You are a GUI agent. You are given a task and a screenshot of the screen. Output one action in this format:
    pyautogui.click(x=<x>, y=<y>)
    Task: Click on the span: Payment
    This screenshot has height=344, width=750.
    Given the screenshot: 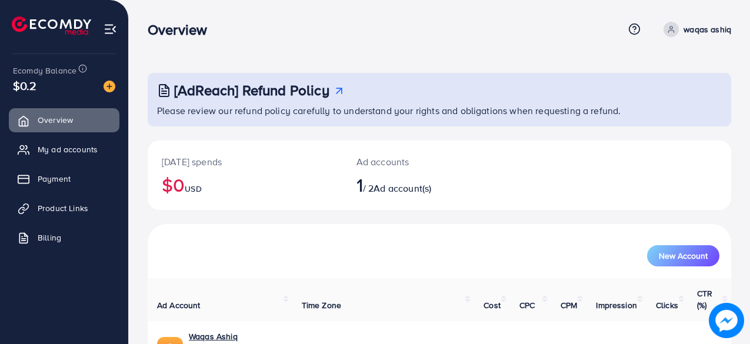 What is the action you would take?
    pyautogui.click(x=54, y=179)
    